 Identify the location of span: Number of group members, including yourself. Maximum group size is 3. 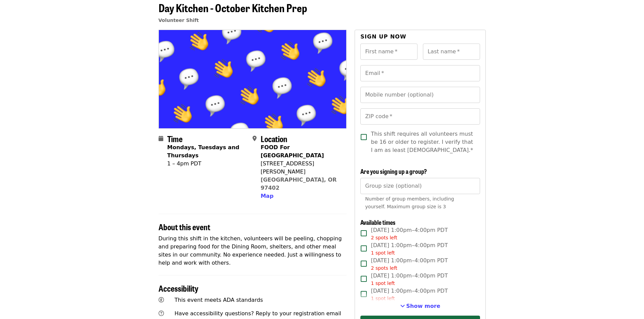
(409, 202).